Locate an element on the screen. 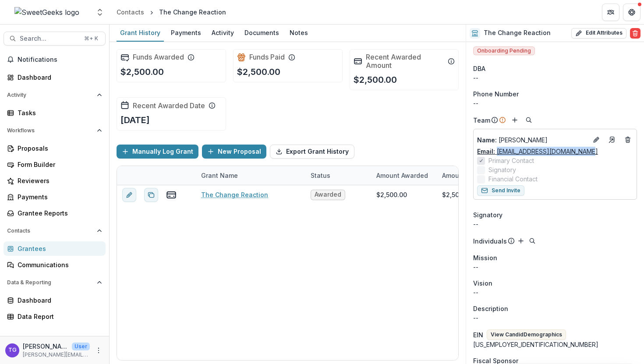  a: Grantees is located at coordinates (54, 248).